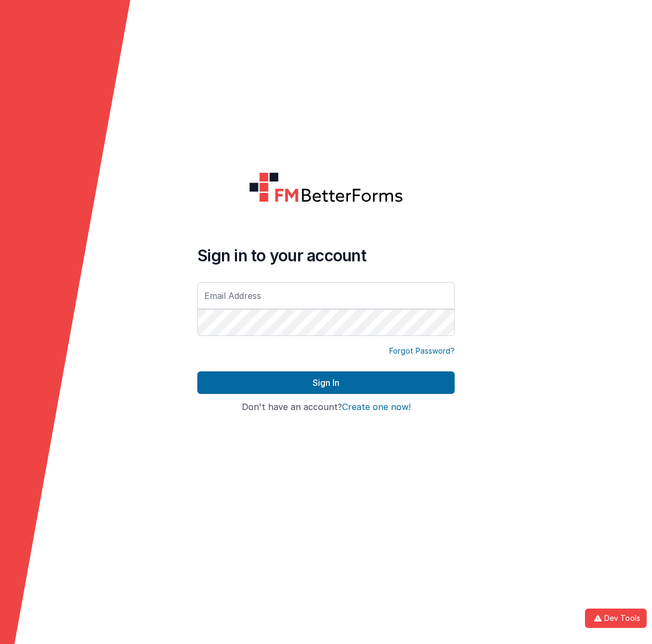  I want to click on a: Forgot Password?, so click(422, 351).